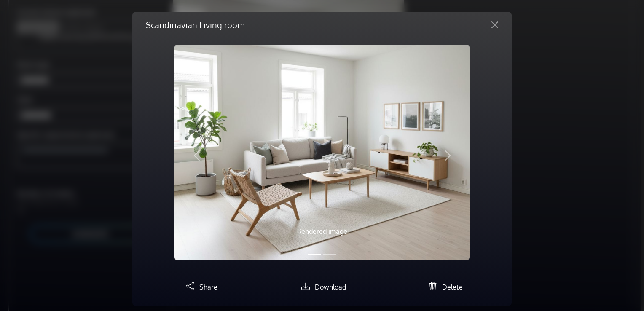 The width and height of the screenshot is (644, 311). I want to click on span: Share, so click(208, 287).